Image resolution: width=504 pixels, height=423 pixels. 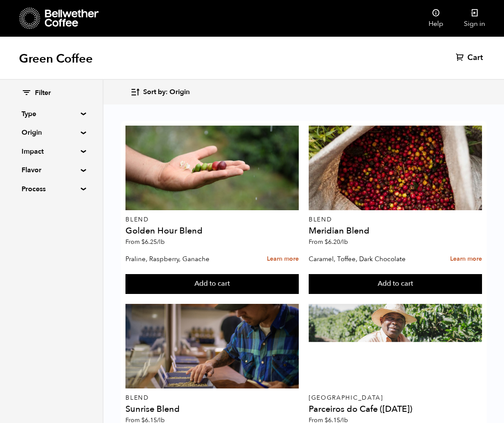 What do you see at coordinates (212, 231) in the screenshot?
I see `h4: Golden Hour Blend` at bounding box center [212, 231].